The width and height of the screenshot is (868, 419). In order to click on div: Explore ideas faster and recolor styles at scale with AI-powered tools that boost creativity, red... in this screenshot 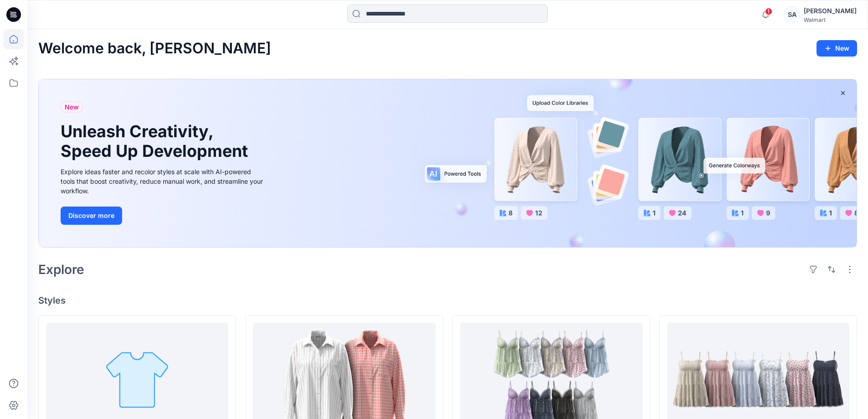, I will do `click(163, 181)`.